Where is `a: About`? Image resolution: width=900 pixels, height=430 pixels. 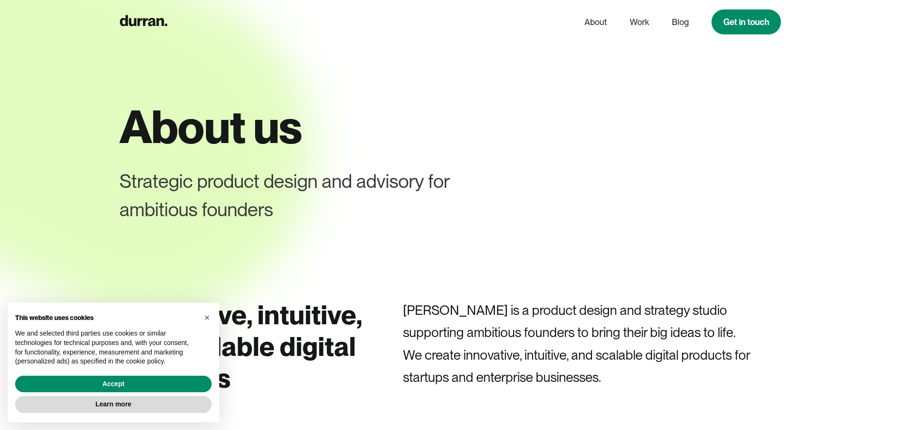 a: About is located at coordinates (596, 22).